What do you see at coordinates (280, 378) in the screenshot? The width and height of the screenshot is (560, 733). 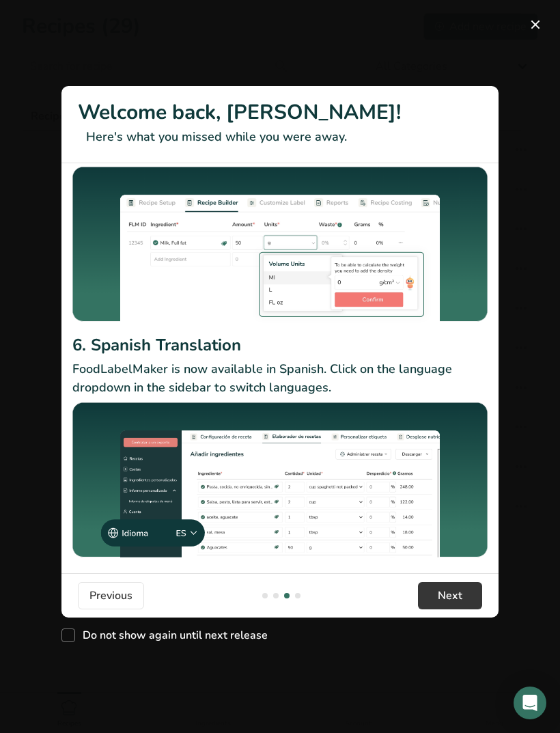 I see `p: FoodLabelMaker is now available in Spanish. Click on the language dropdown in the sidebar to swit...` at bounding box center [280, 378].